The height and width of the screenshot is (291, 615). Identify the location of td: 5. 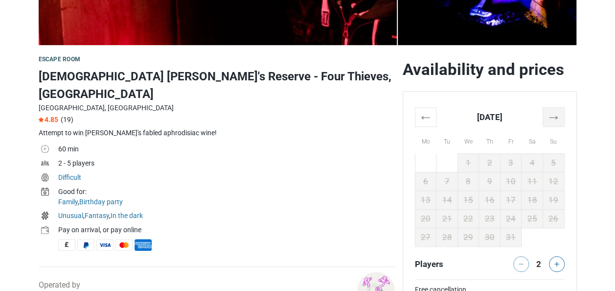
(554, 163).